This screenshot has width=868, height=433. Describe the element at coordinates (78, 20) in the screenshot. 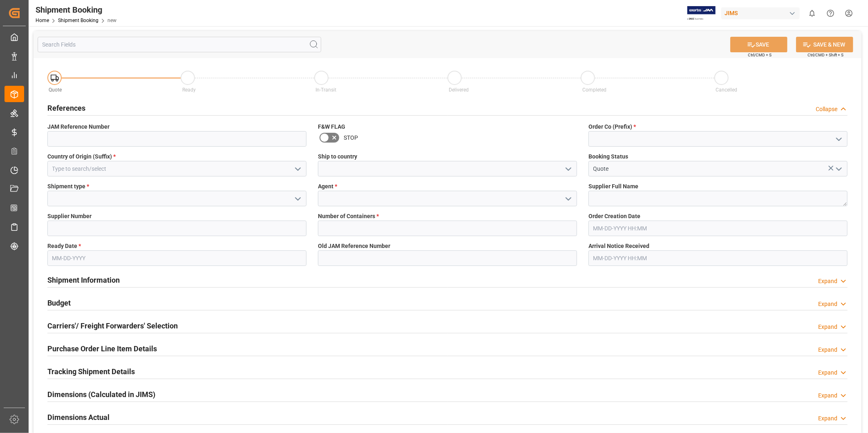

I see `a: Shipment Booking` at that location.